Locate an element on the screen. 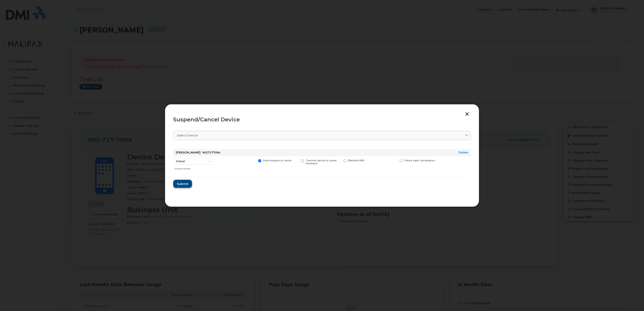 This screenshot has height=311, width=644. span: Submit is located at coordinates (183, 184).